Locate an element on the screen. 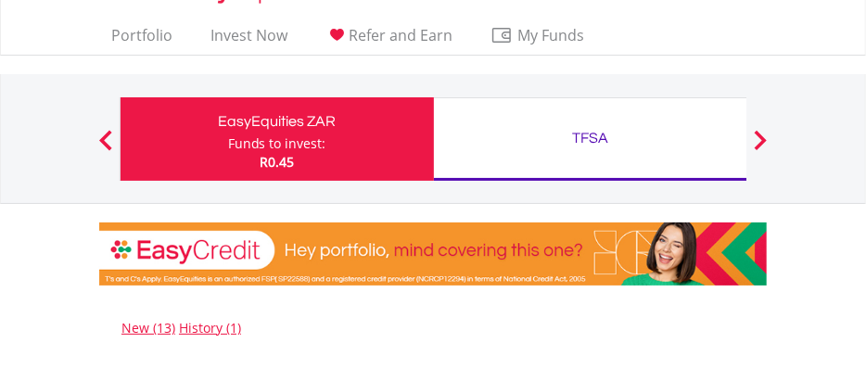 Image resolution: width=866 pixels, height=381 pixels. div: Funds to invest: is located at coordinates (277, 144).